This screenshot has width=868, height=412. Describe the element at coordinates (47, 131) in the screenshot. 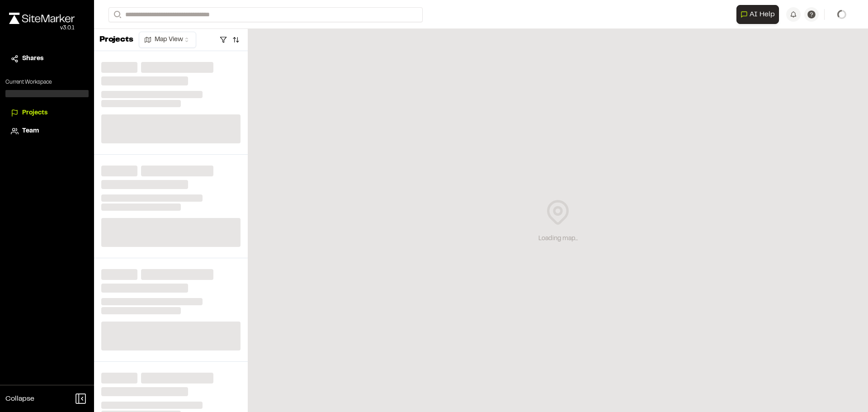

I see `a: Team` at that location.